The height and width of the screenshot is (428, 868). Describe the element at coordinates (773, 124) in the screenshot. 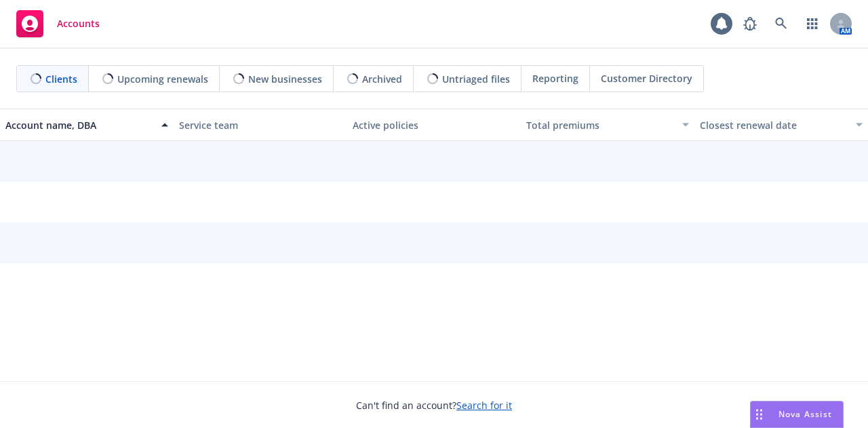

I see `div: Closest renewal date` at that location.